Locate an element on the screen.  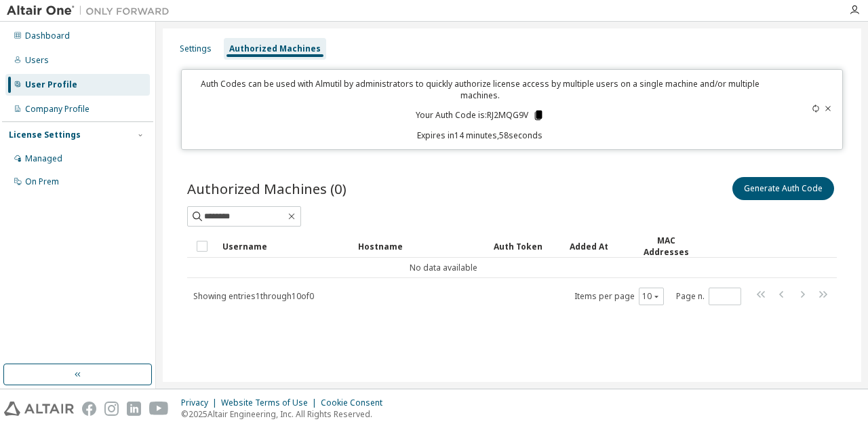
img: instagram.svg is located at coordinates (111, 409).